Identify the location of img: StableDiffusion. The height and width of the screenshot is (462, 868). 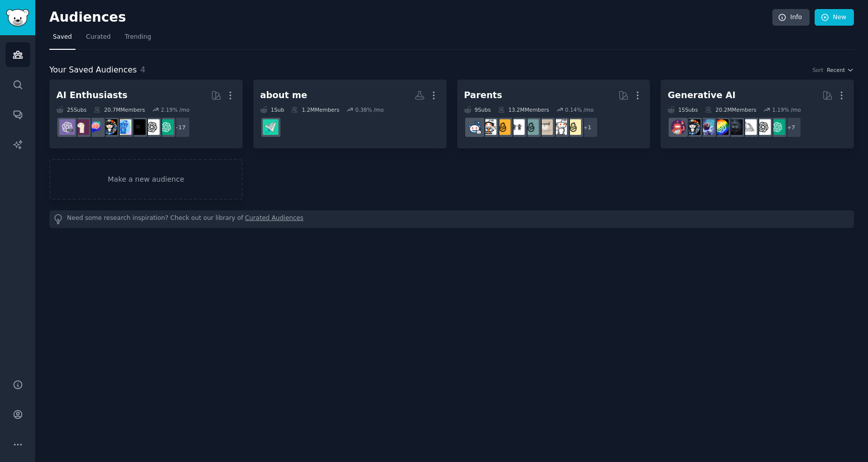
(706, 127).